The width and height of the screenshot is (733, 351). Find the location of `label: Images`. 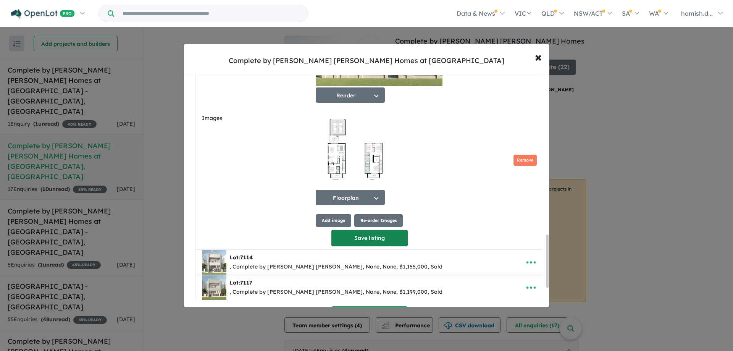

label: Images is located at coordinates (257, 118).